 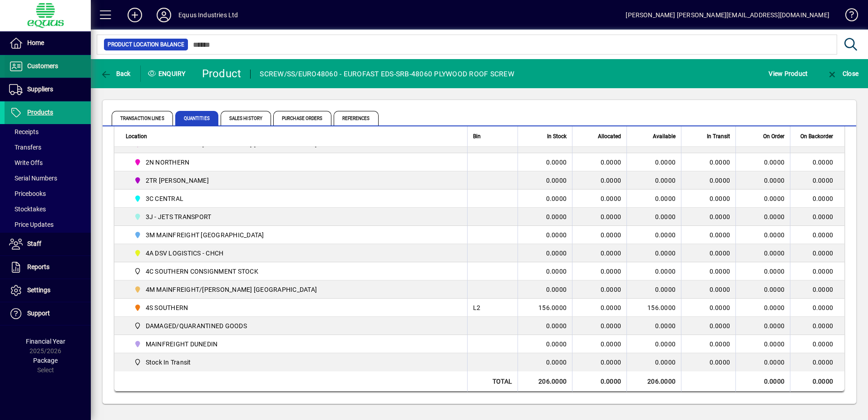 What do you see at coordinates (42, 66) in the screenshot?
I see `span: Customers` at bounding box center [42, 66].